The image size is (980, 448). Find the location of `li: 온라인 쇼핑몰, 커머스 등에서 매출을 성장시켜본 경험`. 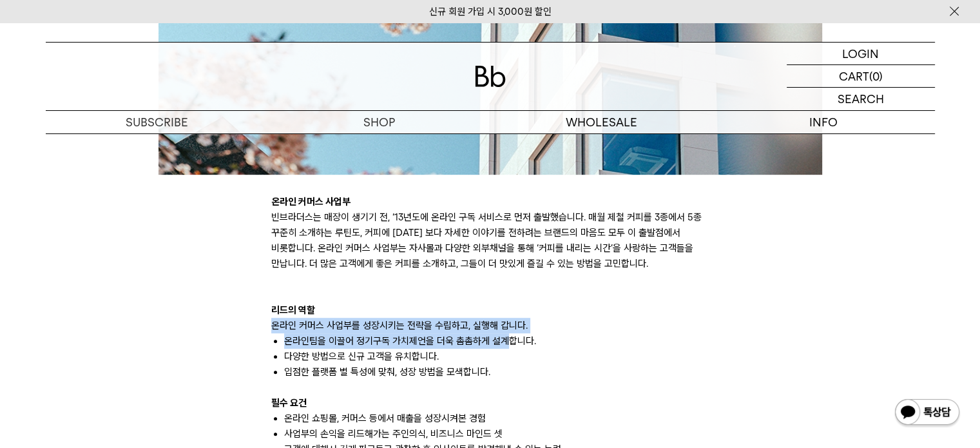

li: 온라인 쇼핑몰, 커머스 등에서 매출을 성장시켜본 경험 is located at coordinates (497, 419).